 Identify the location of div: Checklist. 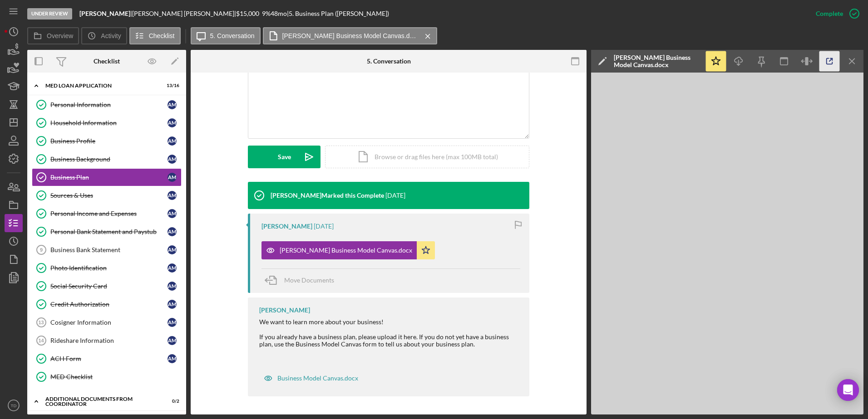
(106, 61).